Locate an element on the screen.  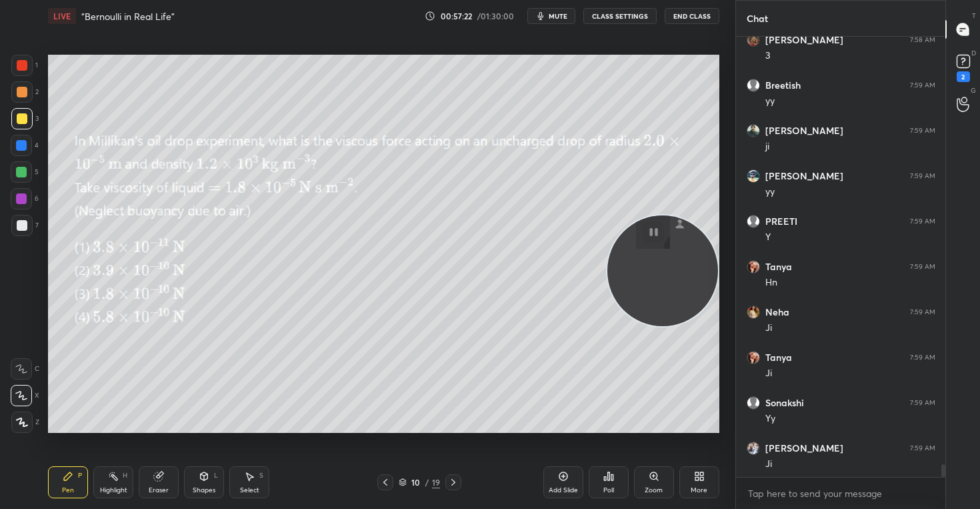
h6: Breetish is located at coordinates (783, 85).